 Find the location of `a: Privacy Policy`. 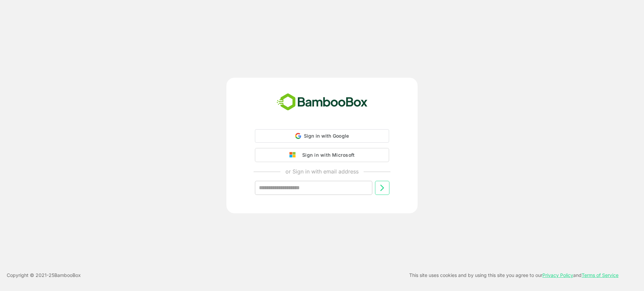

a: Privacy Policy is located at coordinates (558, 275).